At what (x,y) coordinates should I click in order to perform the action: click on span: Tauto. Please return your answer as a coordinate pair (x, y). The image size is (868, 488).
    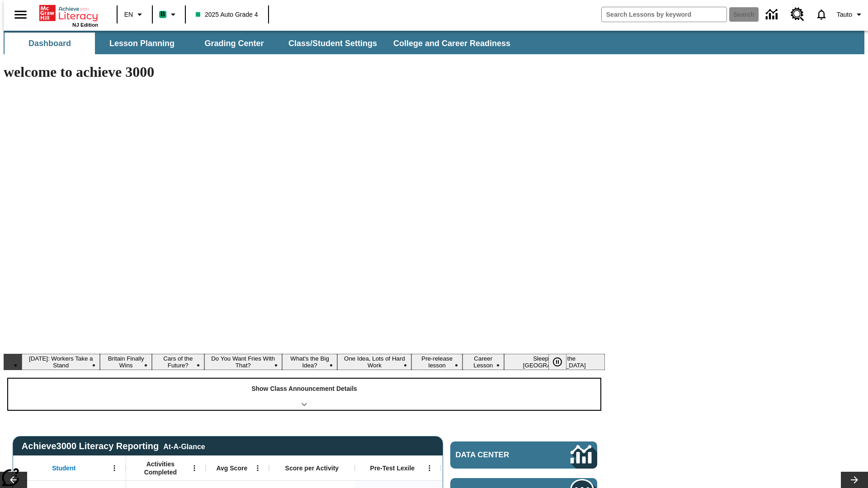
    Looking at the image, I should click on (844, 14).